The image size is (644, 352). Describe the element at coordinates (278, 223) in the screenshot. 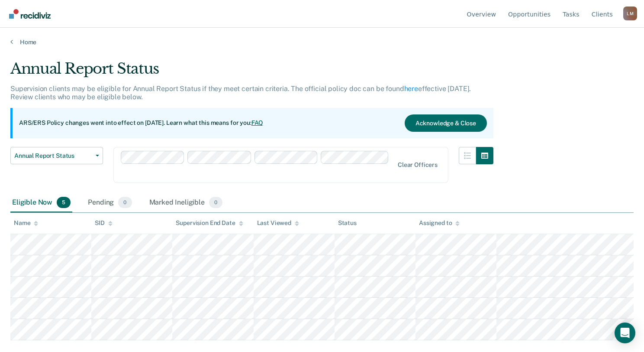

I see `div: Last Viewed` at that location.